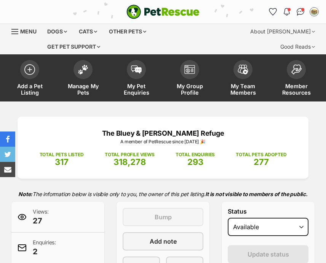  I want to click on img: add-pet-listing-icon-0afa8454b4691262ce3f59096e99ab1cd57d4a30225e0717b998d2c9b9846f56.svg, so click(30, 70).